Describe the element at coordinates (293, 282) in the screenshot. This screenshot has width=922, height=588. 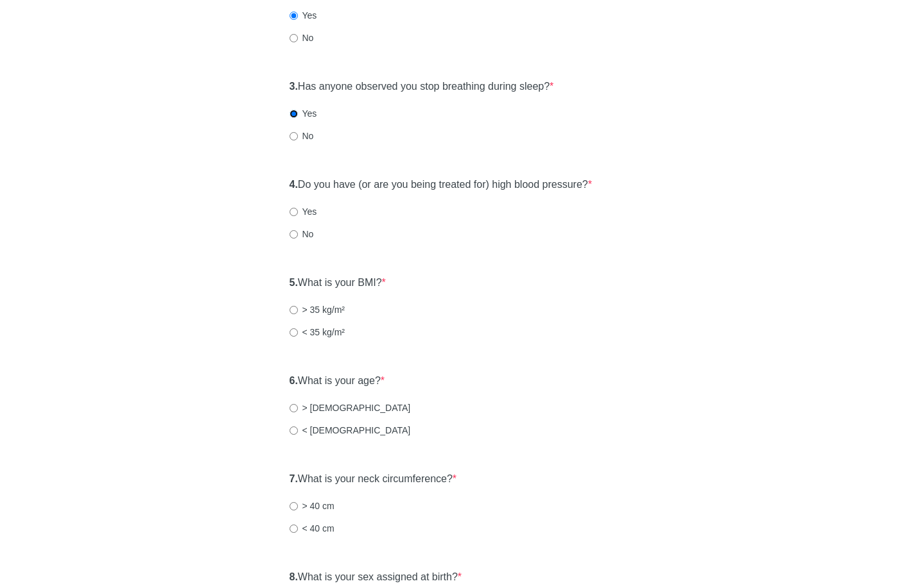
I see `strong: 5.` at that location.